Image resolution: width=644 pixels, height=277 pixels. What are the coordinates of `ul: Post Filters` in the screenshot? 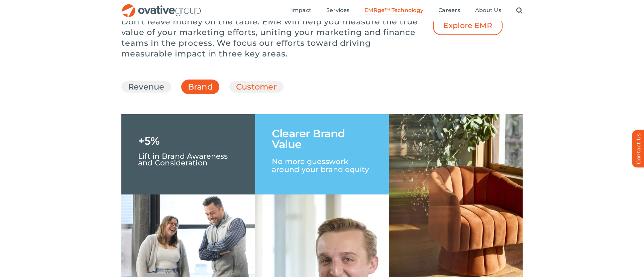 It's located at (322, 87).